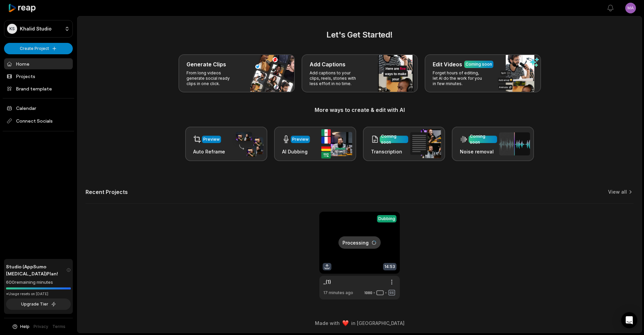  Describe the element at coordinates (58, 327) in the screenshot. I see `a: Terms` at that location.